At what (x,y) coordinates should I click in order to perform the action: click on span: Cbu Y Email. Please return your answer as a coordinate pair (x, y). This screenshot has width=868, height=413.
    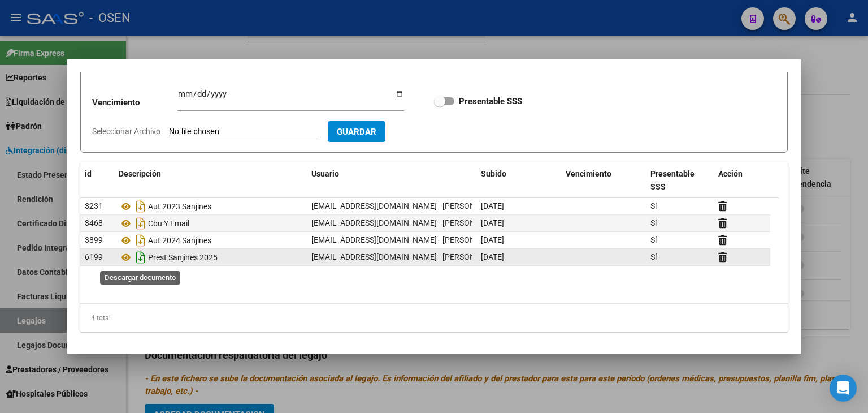
    Looking at the image, I should click on (168, 223).